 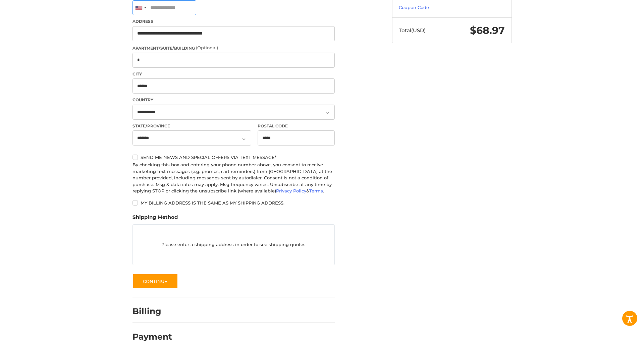 What do you see at coordinates (152, 337) in the screenshot?
I see `h2: Payment` at bounding box center [152, 337].